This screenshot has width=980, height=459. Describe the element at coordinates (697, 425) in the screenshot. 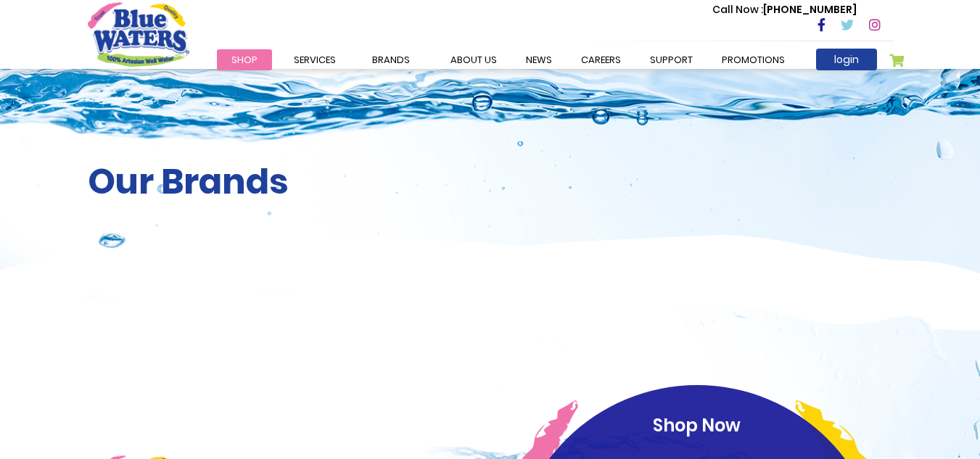

I see `p: Shop Now` at that location.